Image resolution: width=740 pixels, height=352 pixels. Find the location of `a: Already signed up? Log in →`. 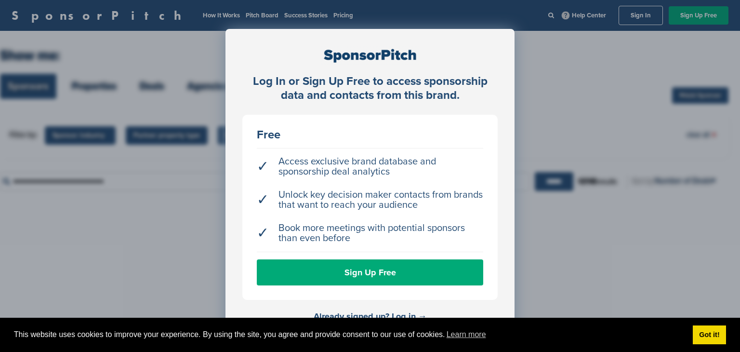

a: Already signed up? Log in → is located at coordinates (370, 316).